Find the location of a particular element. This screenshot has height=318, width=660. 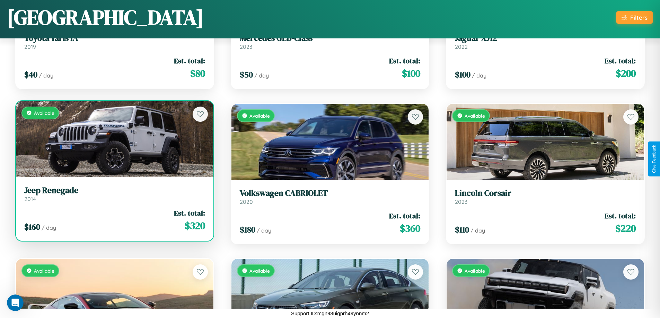

div: Filters is located at coordinates (639, 17).